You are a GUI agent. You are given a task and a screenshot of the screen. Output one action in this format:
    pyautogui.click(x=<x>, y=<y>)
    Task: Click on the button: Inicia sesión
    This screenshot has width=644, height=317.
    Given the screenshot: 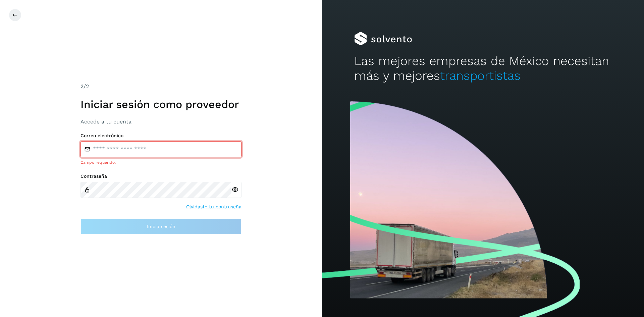 What is the action you would take?
    pyautogui.click(x=161, y=227)
    